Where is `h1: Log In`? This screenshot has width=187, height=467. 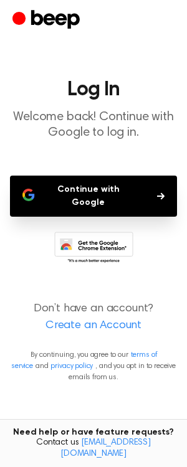
h1: Log In is located at coordinates (93, 90).